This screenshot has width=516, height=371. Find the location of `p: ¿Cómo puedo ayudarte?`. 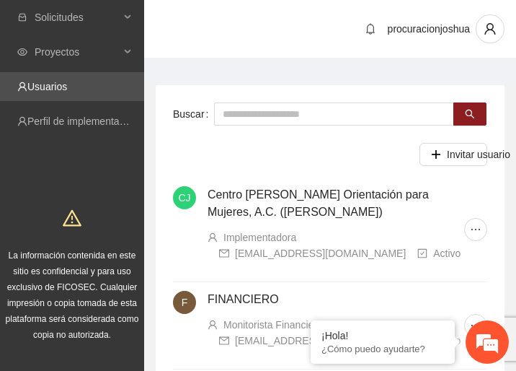

p: ¿Cómo puedo ayudarte? is located at coordinates (383, 348).